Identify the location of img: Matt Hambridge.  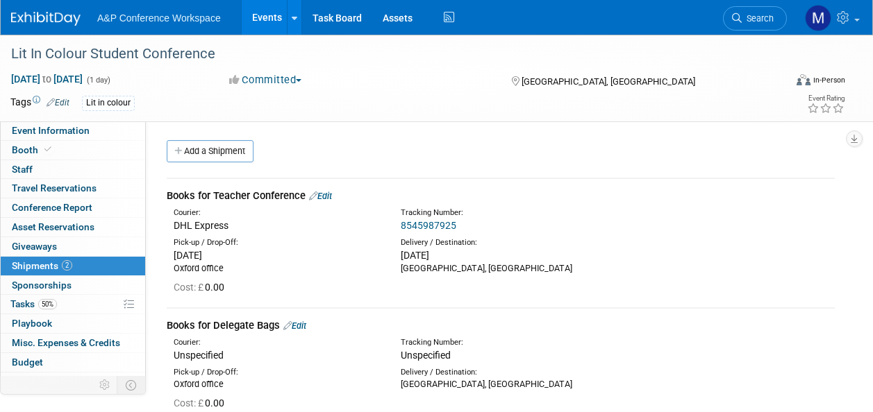
(818, 18).